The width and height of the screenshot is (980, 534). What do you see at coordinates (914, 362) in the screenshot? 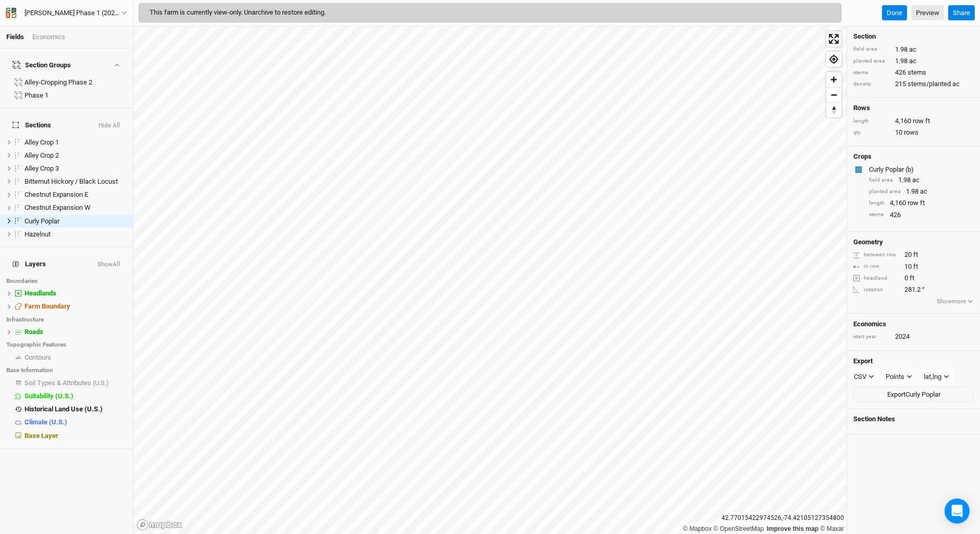
I see `h4: Export` at bounding box center [914, 362].